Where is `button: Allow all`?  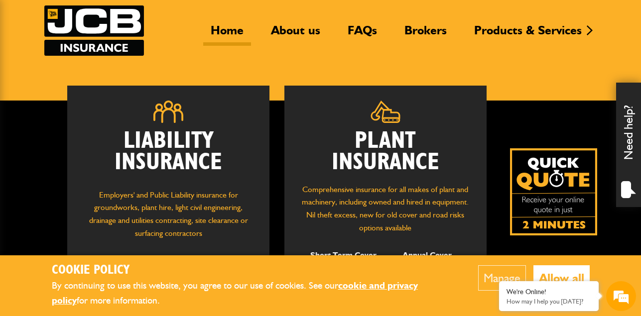 button: Allow all is located at coordinates (561, 278).